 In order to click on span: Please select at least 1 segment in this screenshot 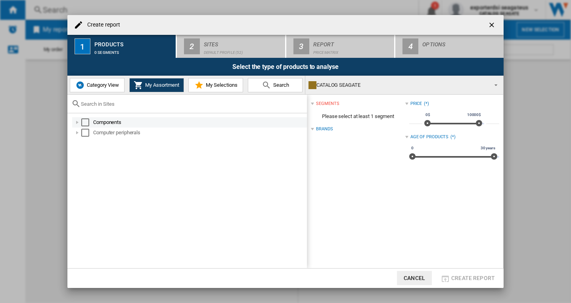, I will do `click(358, 117)`.